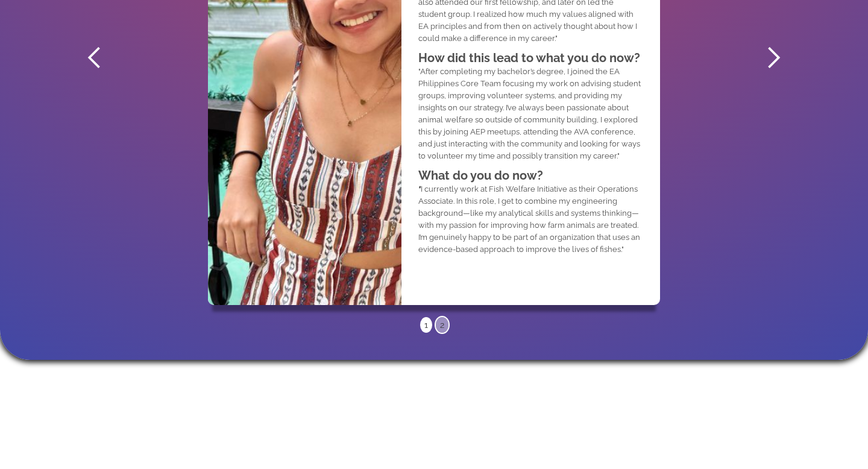 Image resolution: width=868 pixels, height=469 pixels. Describe the element at coordinates (441, 325) in the screenshot. I see `div: Show slide 2 of 2` at that location.